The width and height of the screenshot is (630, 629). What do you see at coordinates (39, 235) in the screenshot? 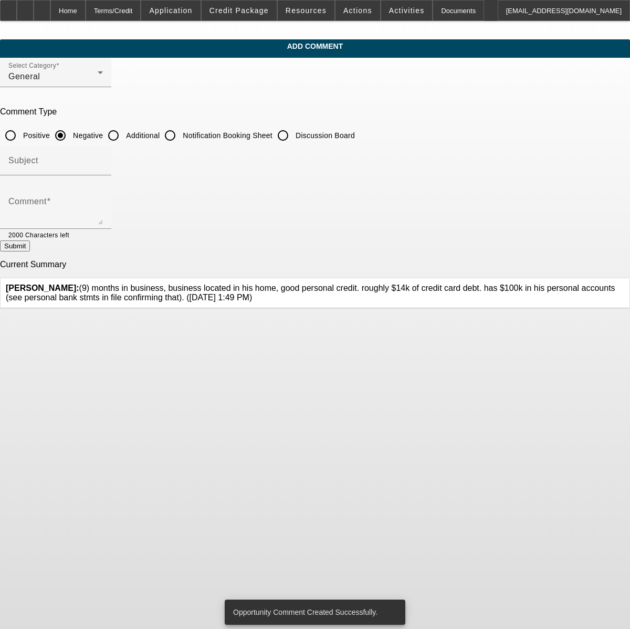
I see `mat-hint: 2000 Characters left` at bounding box center [39, 235].